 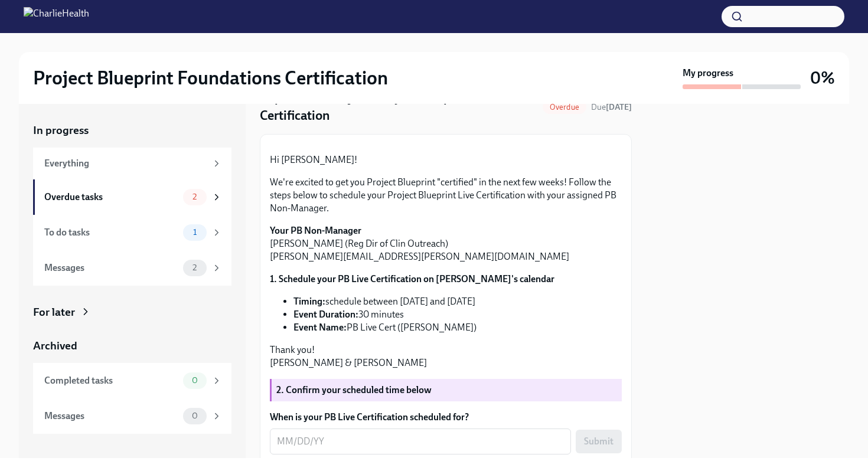 What do you see at coordinates (446, 417) in the screenshot?
I see `label: When is your PB Live Certification scheduled for?` at bounding box center [446, 417].